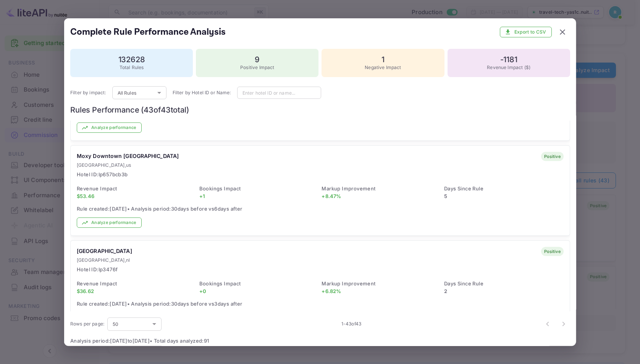  Describe the element at coordinates (97, 270) in the screenshot. I see `span: Hotel ID: lp3476f` at that location.